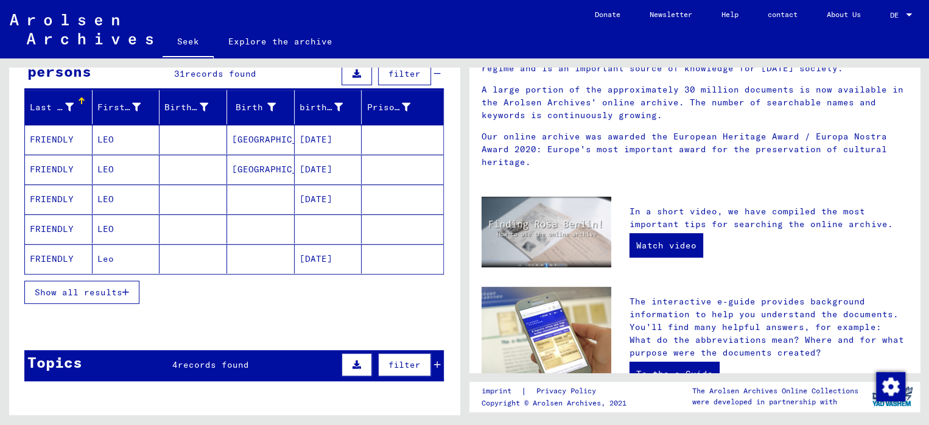  I want to click on a: Explore the archive, so click(280, 41).